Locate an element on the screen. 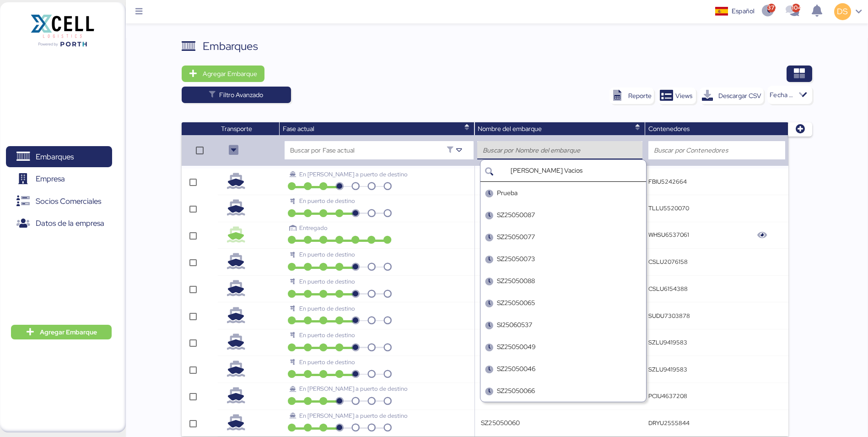  a: Empresa is located at coordinates (59, 179).